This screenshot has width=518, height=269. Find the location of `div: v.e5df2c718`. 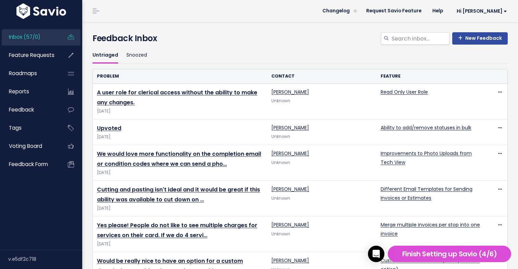

div: v.e5df2c718 is located at coordinates (45, 259).